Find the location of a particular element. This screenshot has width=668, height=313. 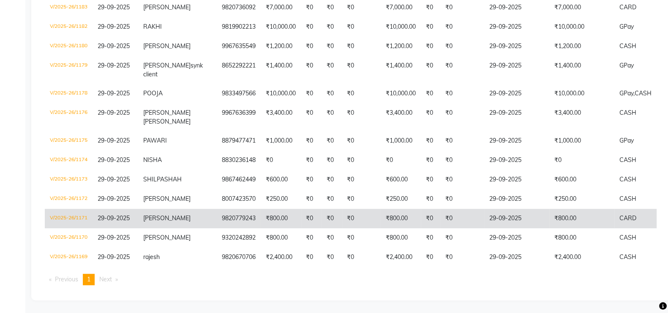

span: SHAH is located at coordinates (173, 179).